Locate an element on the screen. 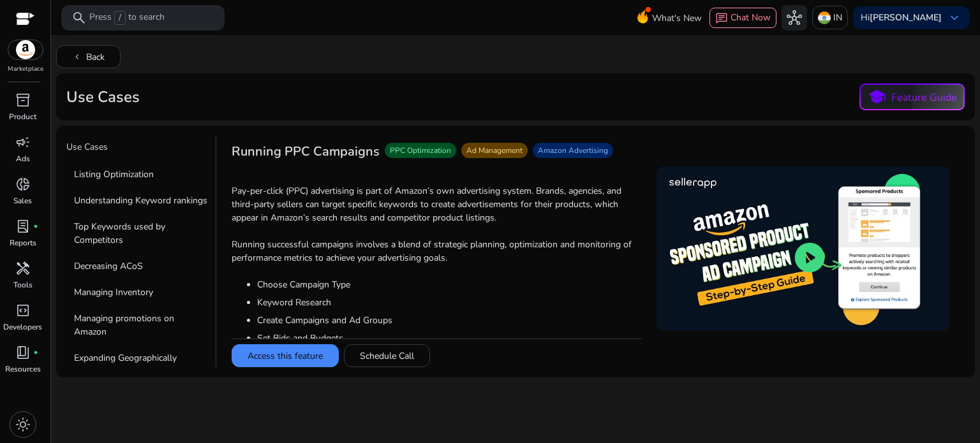 The image size is (980, 443). span: search is located at coordinates (79, 18).